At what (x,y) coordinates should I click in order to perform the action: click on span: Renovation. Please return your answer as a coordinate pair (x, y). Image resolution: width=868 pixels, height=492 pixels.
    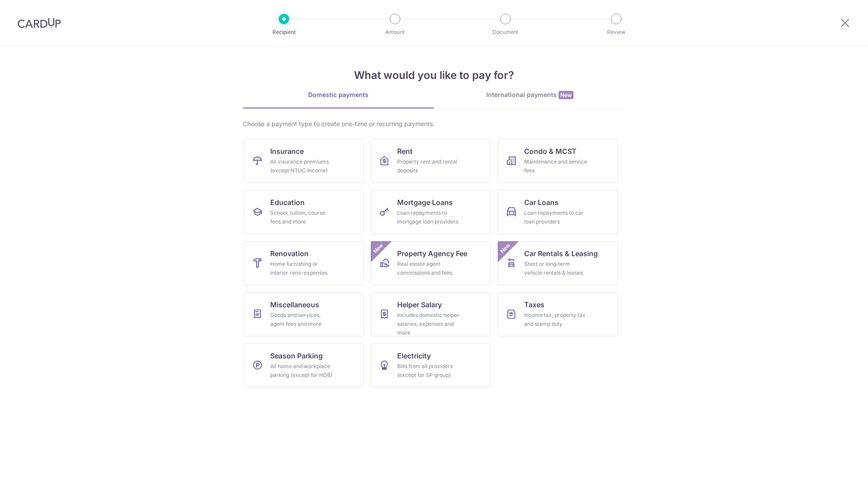
    Looking at the image, I should click on (289, 254).